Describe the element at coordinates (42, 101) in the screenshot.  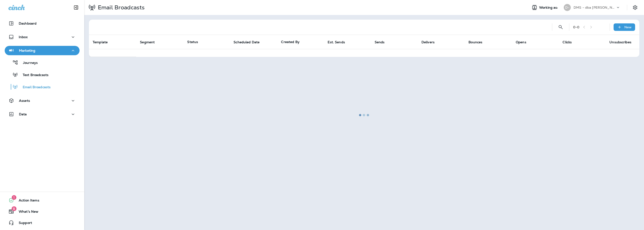
I see `button: Assets` at that location.